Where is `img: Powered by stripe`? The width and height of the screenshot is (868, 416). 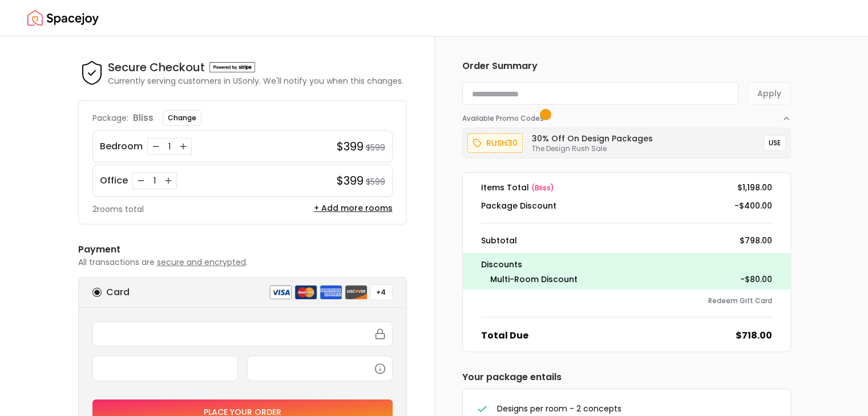 img: Powered by stripe is located at coordinates (232, 67).